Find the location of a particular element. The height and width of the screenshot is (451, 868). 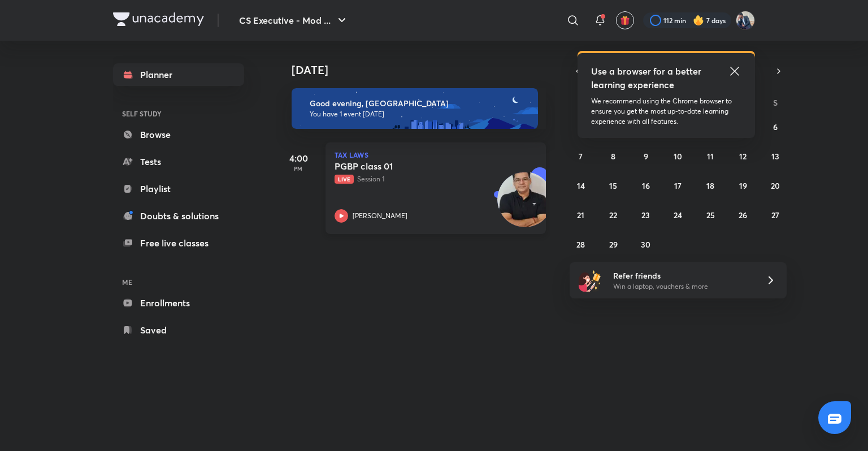

button: September 26, 2025 is located at coordinates (743, 215).